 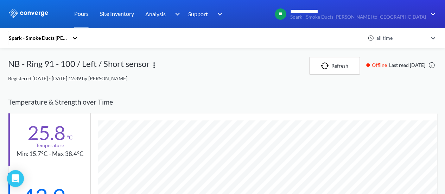 I want to click on div: 25.8, so click(x=46, y=133).